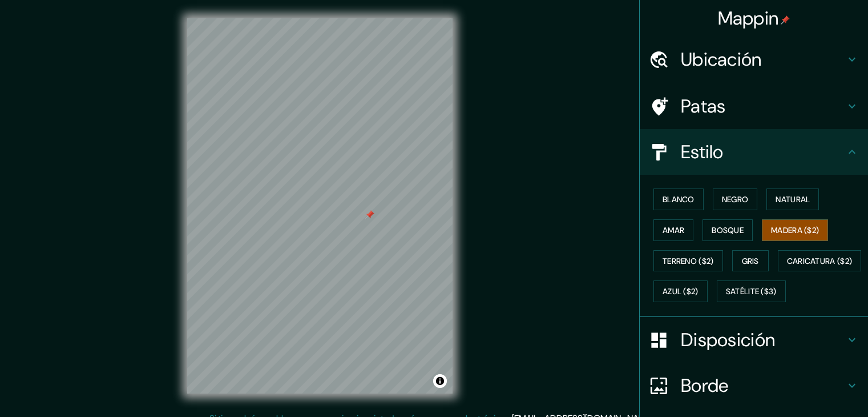  What do you see at coordinates (728, 230) in the screenshot?
I see `font: Bosque` at bounding box center [728, 230].